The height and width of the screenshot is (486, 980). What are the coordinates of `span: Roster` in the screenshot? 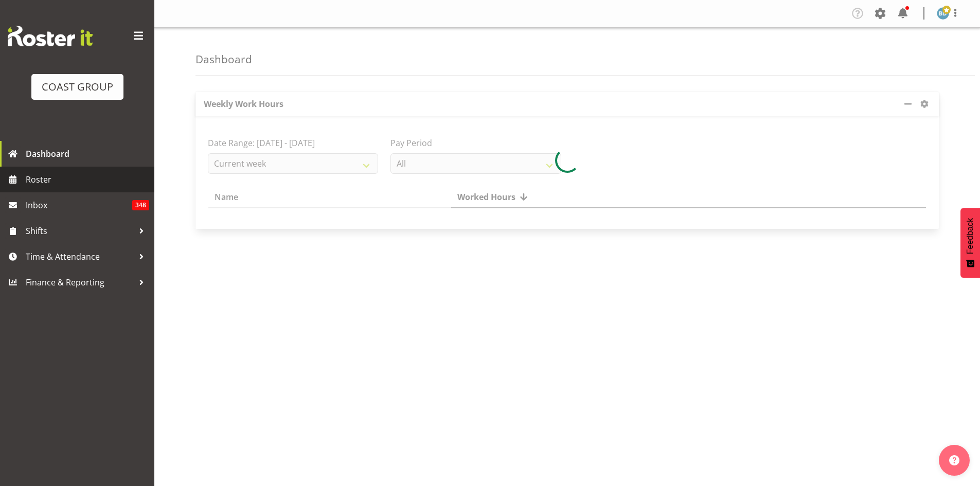 It's located at (87, 180).